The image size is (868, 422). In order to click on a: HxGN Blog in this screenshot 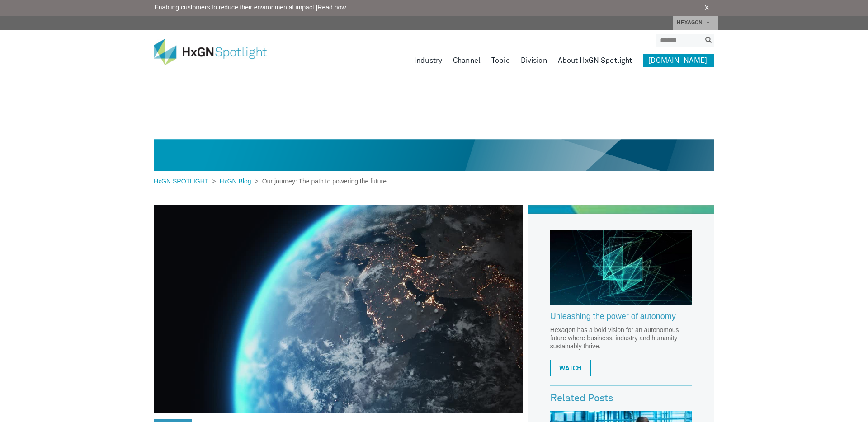, I will do `click(235, 181)`.